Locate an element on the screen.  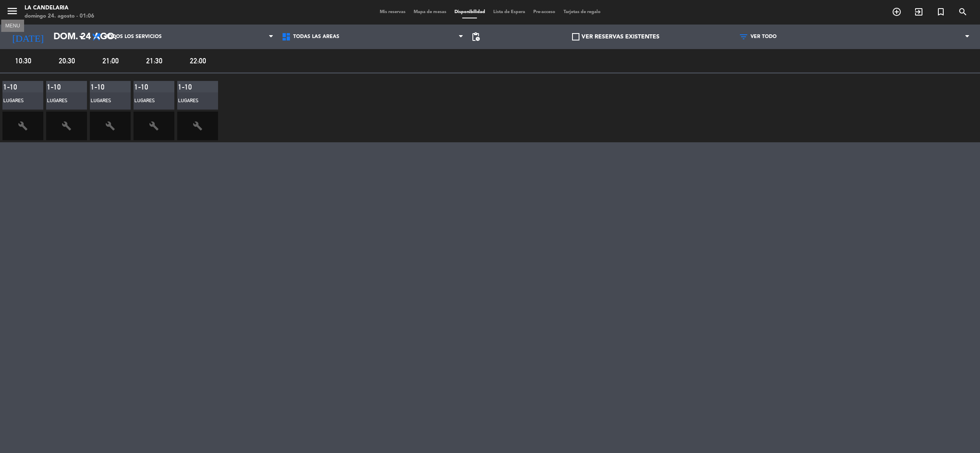
i: arrow_drop_down is located at coordinates (81, 37).